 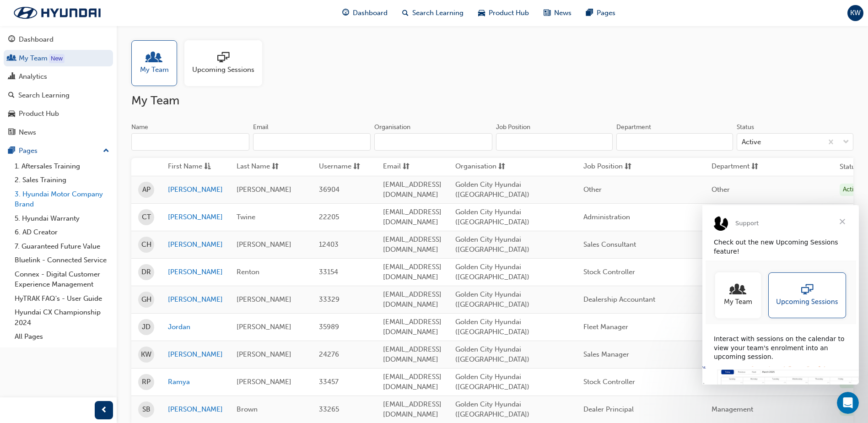 What do you see at coordinates (62, 199) in the screenshot?
I see `a: 3. Hyundai Motor Company Brand` at bounding box center [62, 199].